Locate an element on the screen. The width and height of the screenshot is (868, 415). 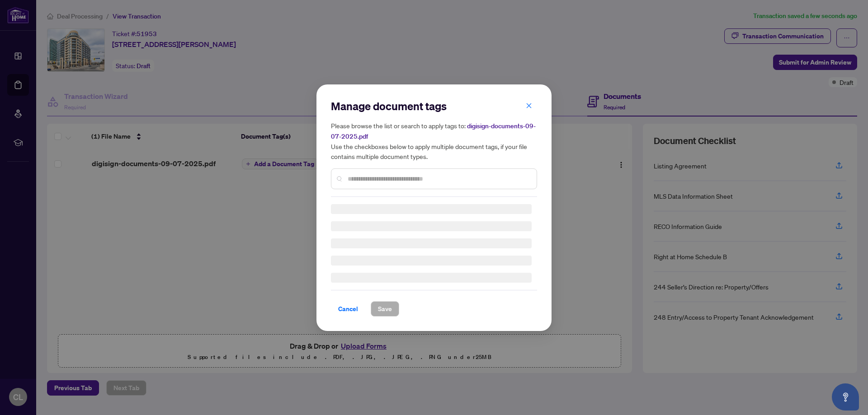
span: close is located at coordinates (529, 105).